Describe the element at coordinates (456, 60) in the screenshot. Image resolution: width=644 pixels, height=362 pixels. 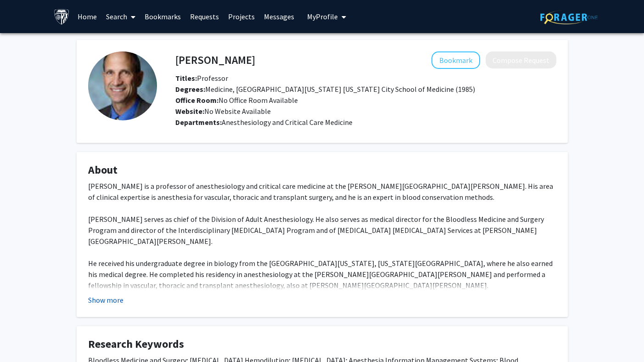
I see `button: Add Steven Frank to Bookmarks` at that location.